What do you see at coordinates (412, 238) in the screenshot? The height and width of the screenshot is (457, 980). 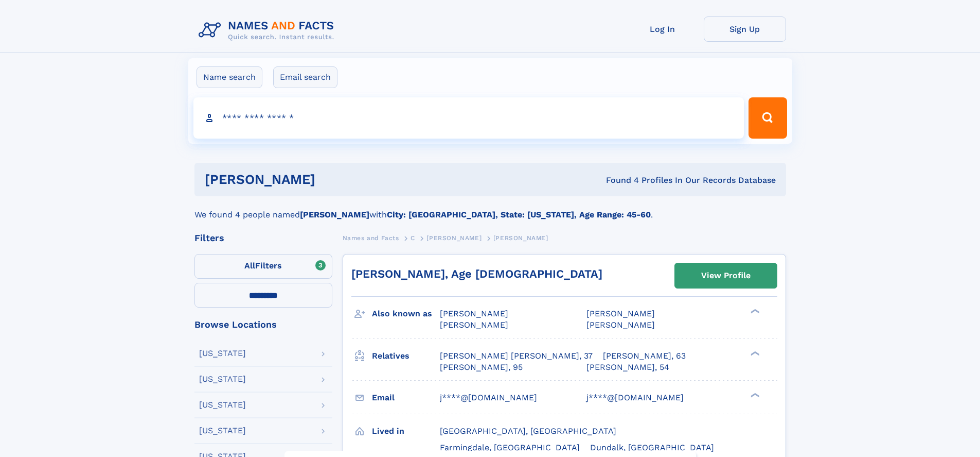 I see `span: C` at bounding box center [412, 238].